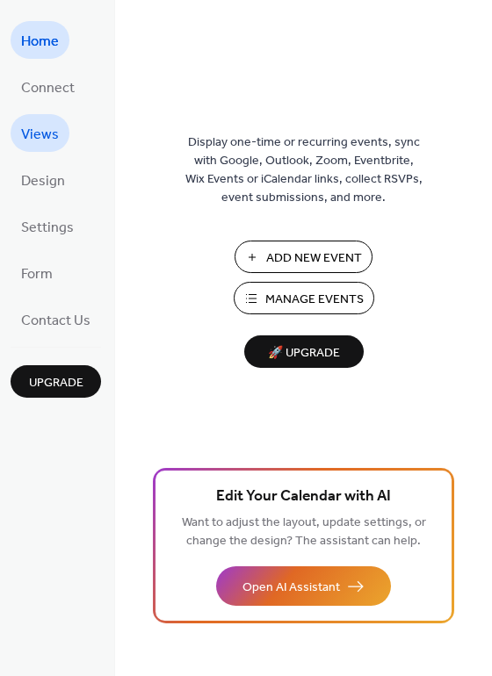 The width and height of the screenshot is (492, 676). What do you see at coordinates (43, 181) in the screenshot?
I see `span: Design` at bounding box center [43, 181].